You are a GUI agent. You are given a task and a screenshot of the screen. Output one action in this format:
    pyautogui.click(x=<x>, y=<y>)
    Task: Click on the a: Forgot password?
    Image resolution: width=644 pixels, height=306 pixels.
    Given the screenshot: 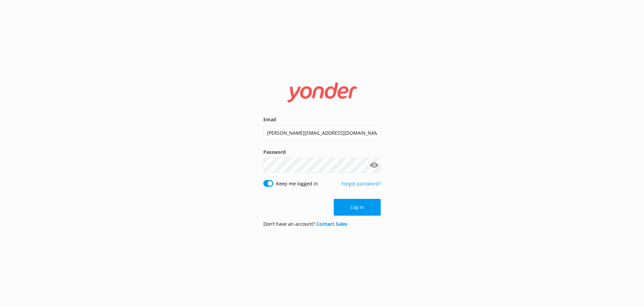 What is the action you would take?
    pyautogui.click(x=361, y=183)
    